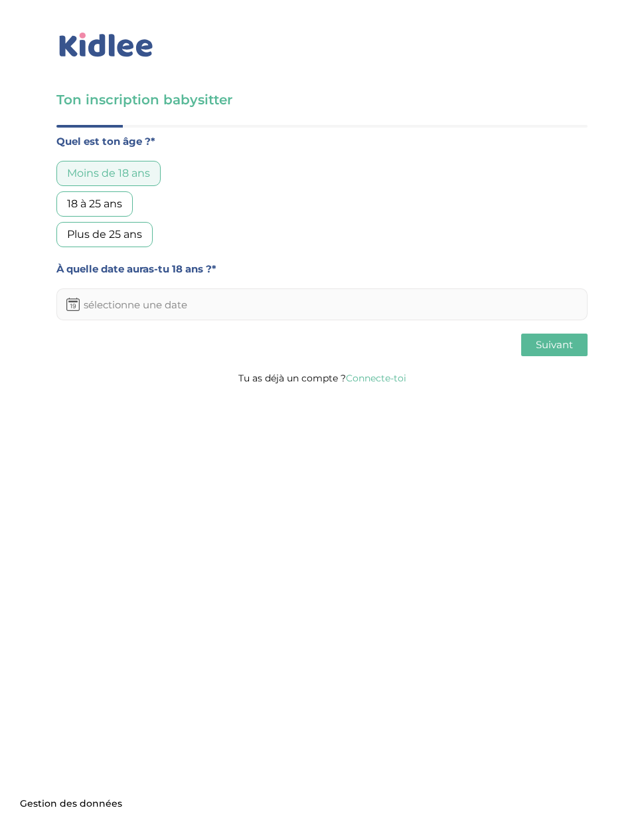 The height and width of the screenshot is (824, 644). Describe the element at coordinates (322, 269) in the screenshot. I see `label: À quelle date auras-tu 18 ans ?*` at that location.